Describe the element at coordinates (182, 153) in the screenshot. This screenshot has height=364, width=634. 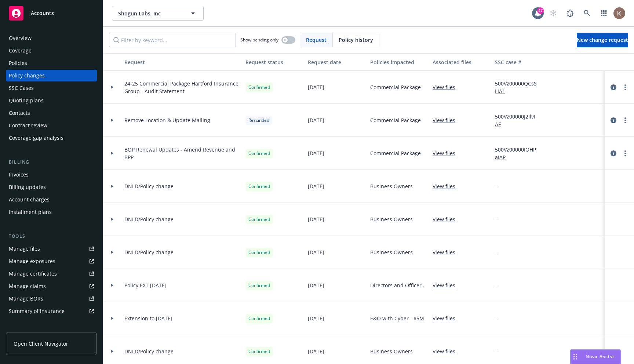
I see `span: BOP Renewal Updates - Amend Revenue and BPP` at that location.